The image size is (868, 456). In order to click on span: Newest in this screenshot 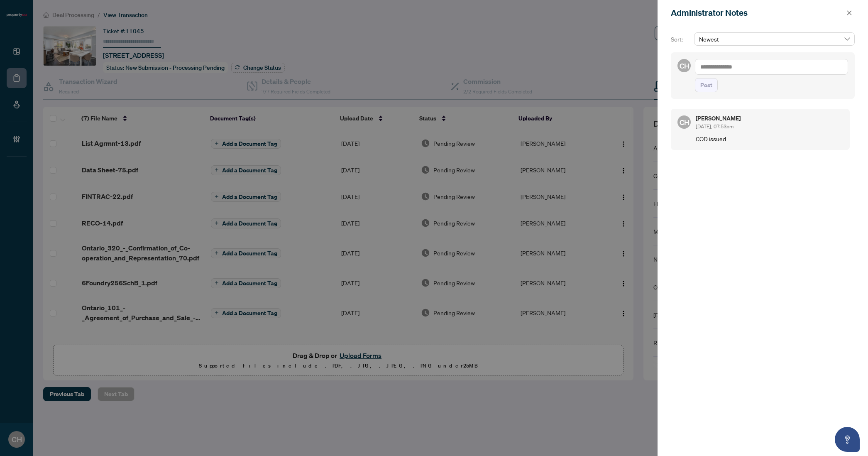, I will do `click(774, 39)`.